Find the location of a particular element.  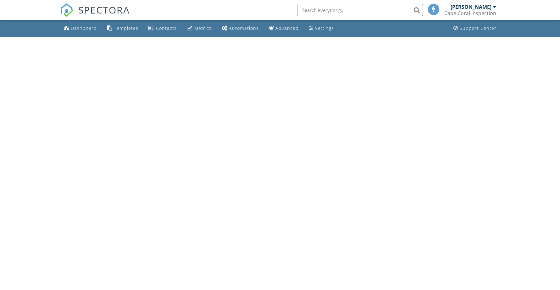

div: Support Center is located at coordinates (478, 28).